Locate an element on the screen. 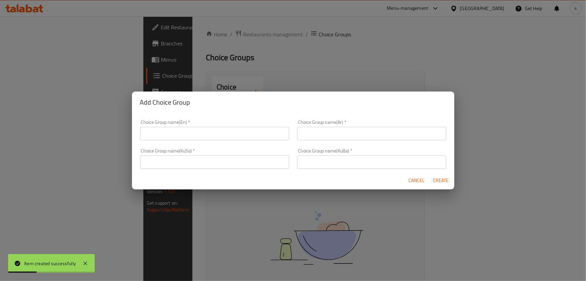  span: Create is located at coordinates (441, 180).